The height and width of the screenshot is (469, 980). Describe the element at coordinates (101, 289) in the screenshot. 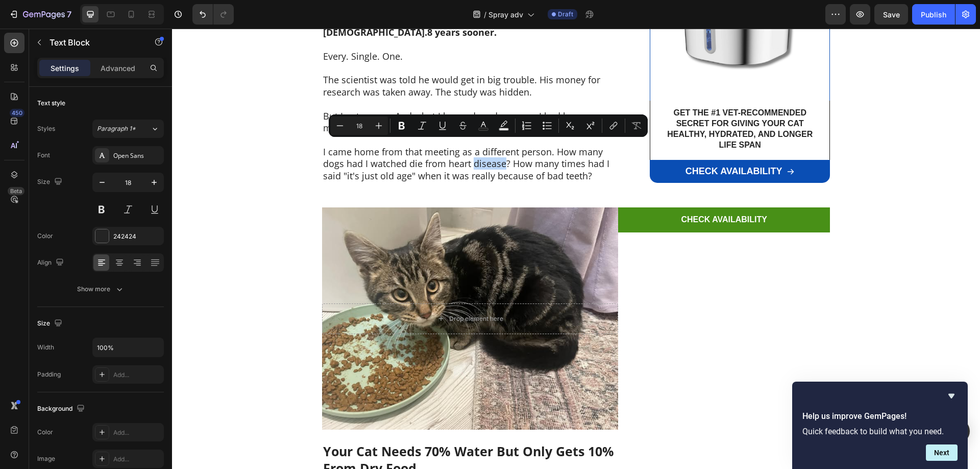

I see `div: Show more` at that location.